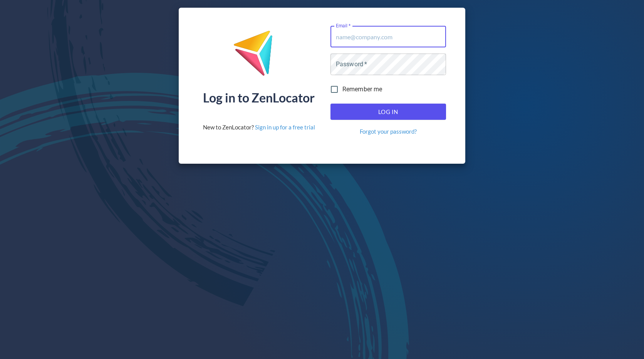 This screenshot has width=644, height=359. I want to click on a: Sign in up for a free trial, so click(285, 127).